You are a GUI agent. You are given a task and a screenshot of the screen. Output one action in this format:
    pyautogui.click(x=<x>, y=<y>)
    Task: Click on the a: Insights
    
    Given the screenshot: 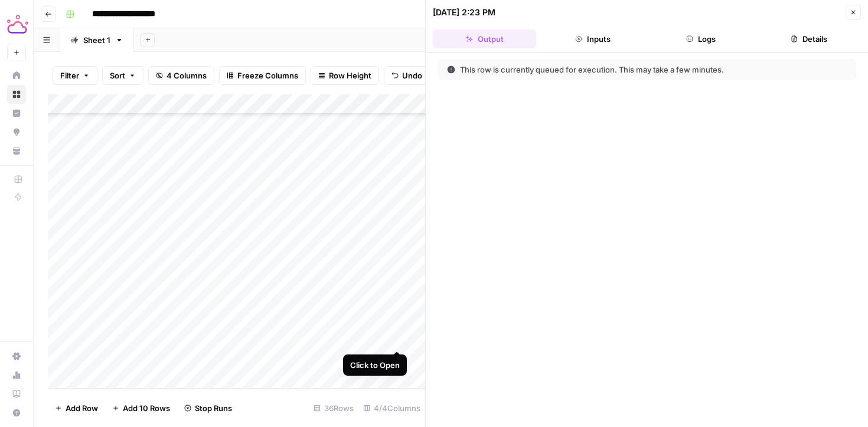 What is the action you would take?
    pyautogui.click(x=16, y=113)
    